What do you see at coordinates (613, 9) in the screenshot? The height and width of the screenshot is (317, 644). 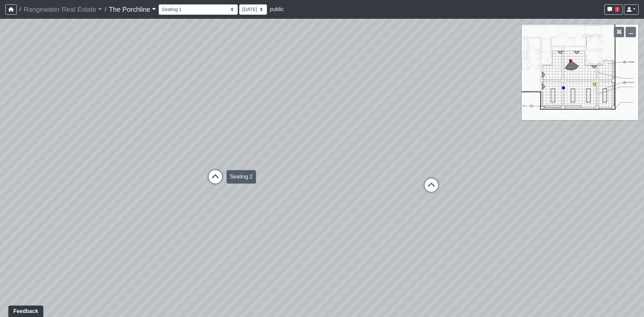 I see `button: 7` at bounding box center [613, 9].